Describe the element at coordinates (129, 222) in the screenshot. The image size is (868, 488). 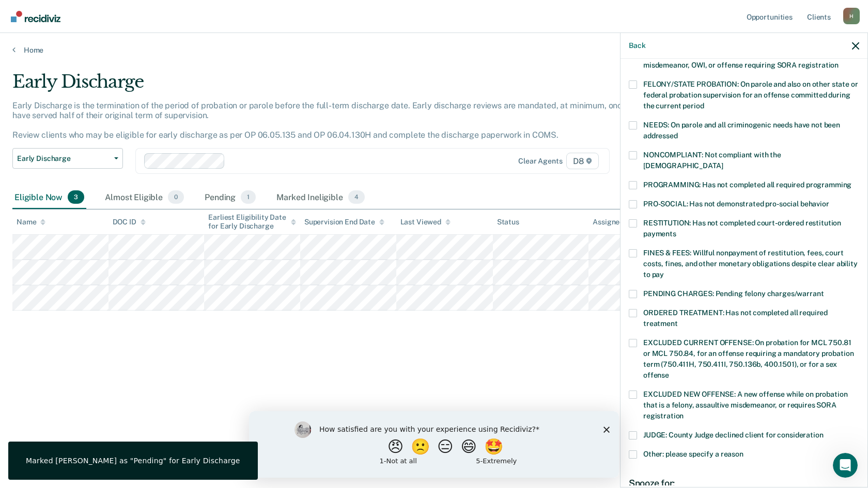
I see `div: DOC ID` at that location.